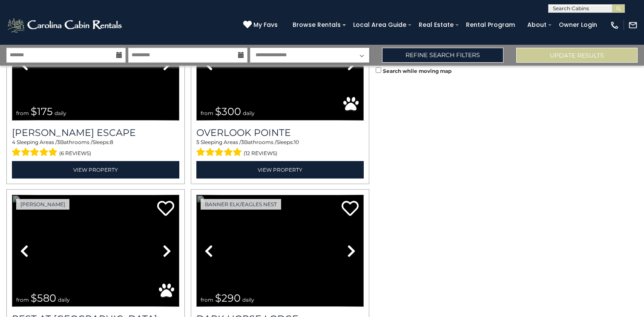 The image size is (644, 317). I want to click on h3: Overlook Pointe, so click(280, 132).